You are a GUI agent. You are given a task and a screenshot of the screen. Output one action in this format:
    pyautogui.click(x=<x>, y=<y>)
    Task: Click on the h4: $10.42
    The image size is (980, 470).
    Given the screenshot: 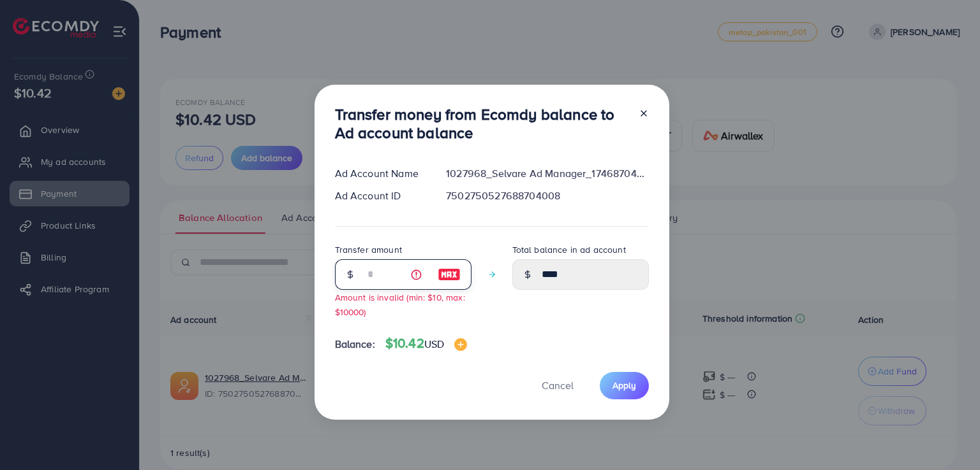 What is the action you would take?
    pyautogui.click(x=426, y=343)
    